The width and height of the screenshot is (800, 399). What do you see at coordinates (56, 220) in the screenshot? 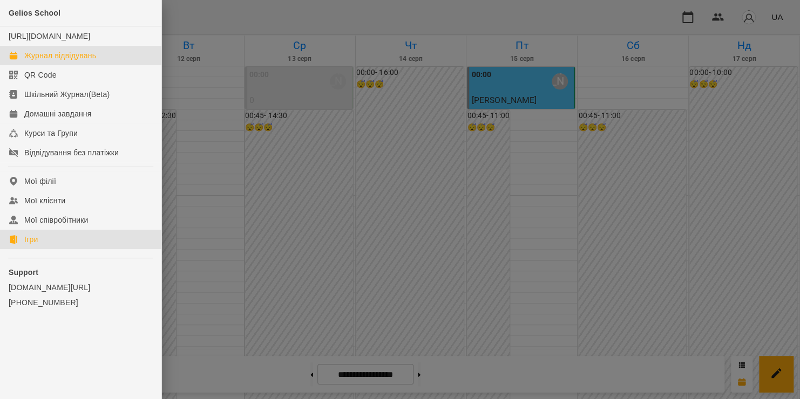
I see `div: Мої співробітники` at bounding box center [56, 220].